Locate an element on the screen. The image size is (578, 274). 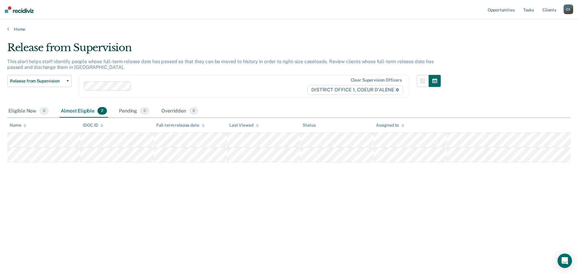
div: Pending is located at coordinates (134, 111).